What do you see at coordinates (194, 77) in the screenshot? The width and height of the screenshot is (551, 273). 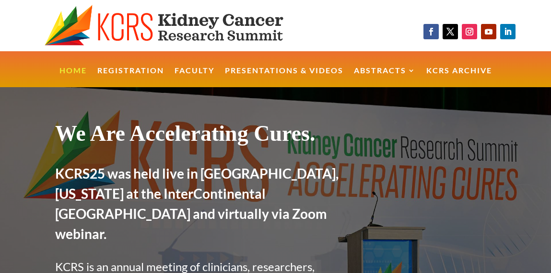 I see `a: Faculty` at bounding box center [194, 77].